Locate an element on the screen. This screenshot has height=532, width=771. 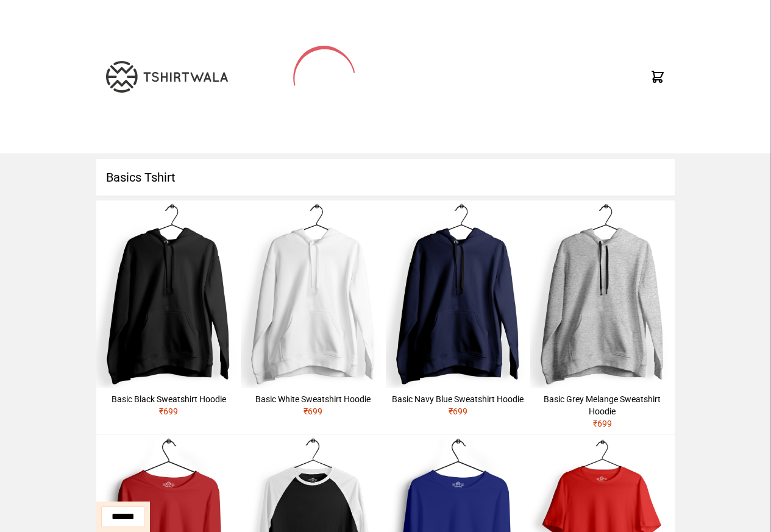
div: Basic Grey Melange Sweatshirt Hoodie is located at coordinates (602, 405).